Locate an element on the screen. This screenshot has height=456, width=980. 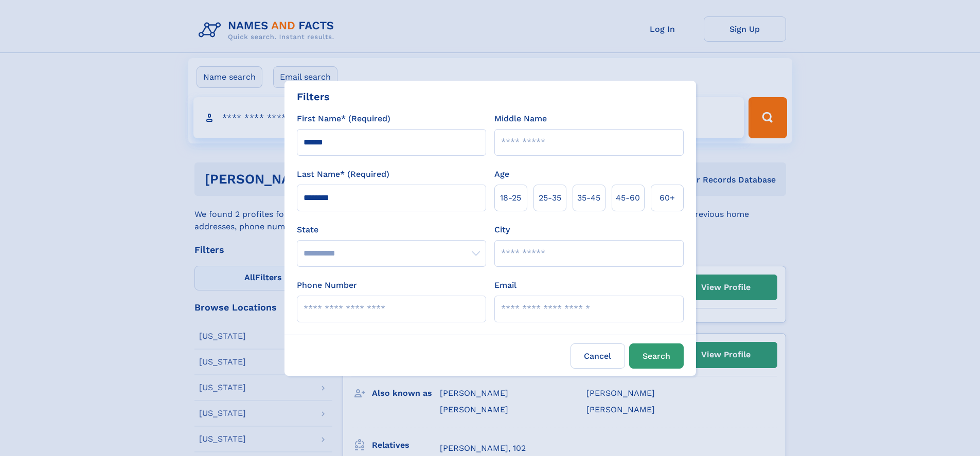
label: First Name* (Required) is located at coordinates (344, 119).